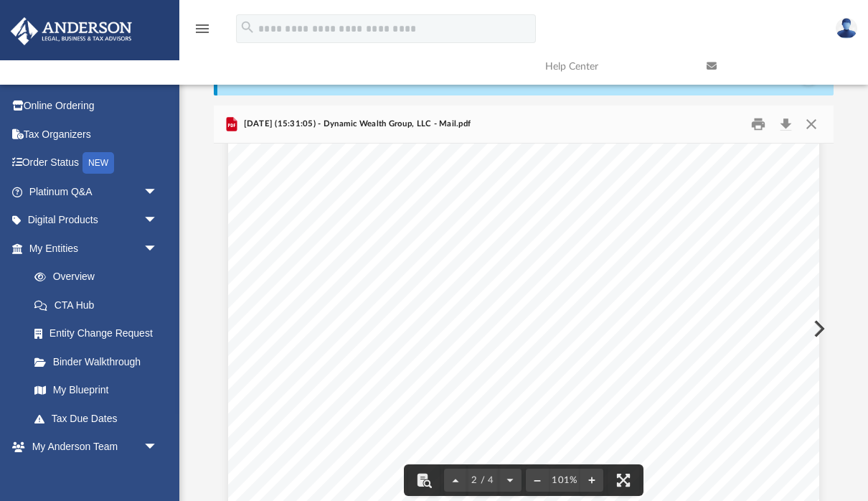 The width and height of the screenshot is (868, 501). I want to click on button: Enter fullscreen, so click(624, 480).